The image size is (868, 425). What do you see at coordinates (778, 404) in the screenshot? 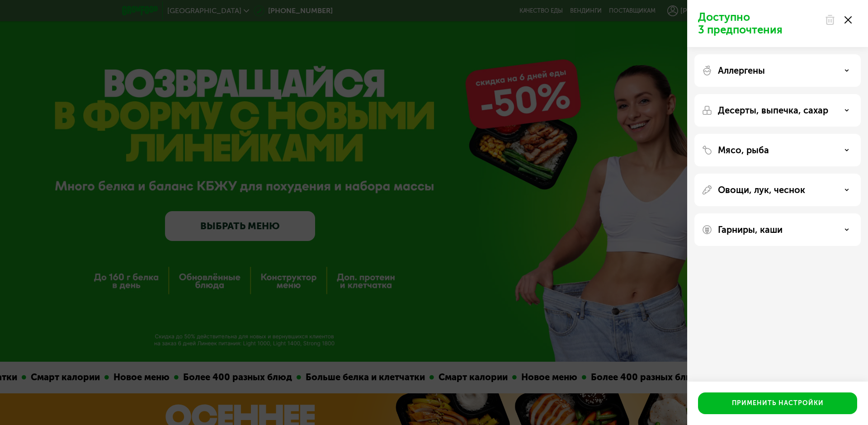
I see `div: Применить настройки` at bounding box center [778, 404].